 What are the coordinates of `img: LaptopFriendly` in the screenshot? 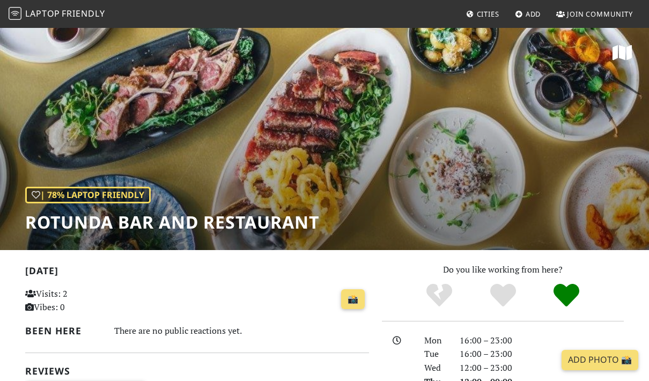 It's located at (15, 13).